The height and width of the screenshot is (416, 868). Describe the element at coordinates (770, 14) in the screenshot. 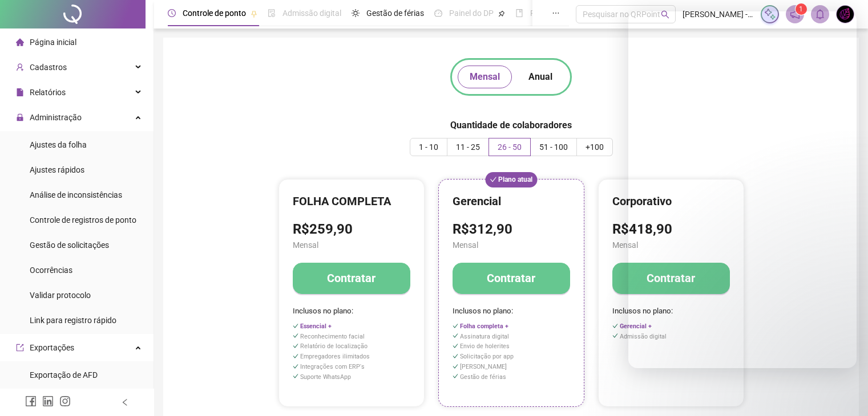

I see `img: sparkle-icon.fc2bf0ac1784a2077858766a79e2daf3.svg` at that location.